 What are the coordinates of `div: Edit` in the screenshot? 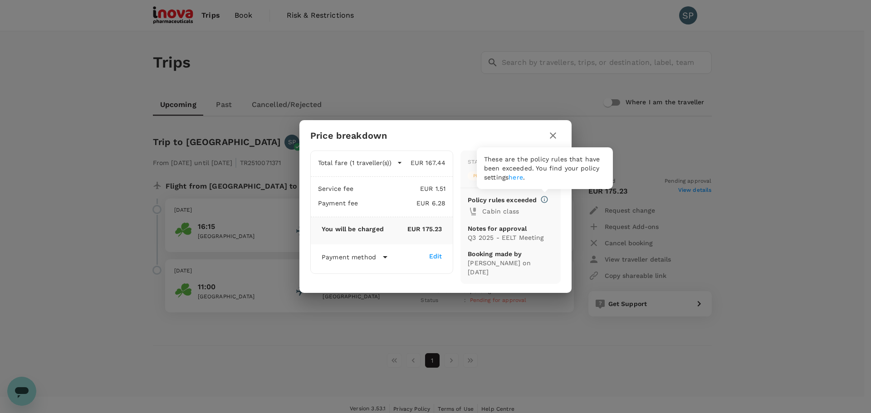 It's located at (436, 256).